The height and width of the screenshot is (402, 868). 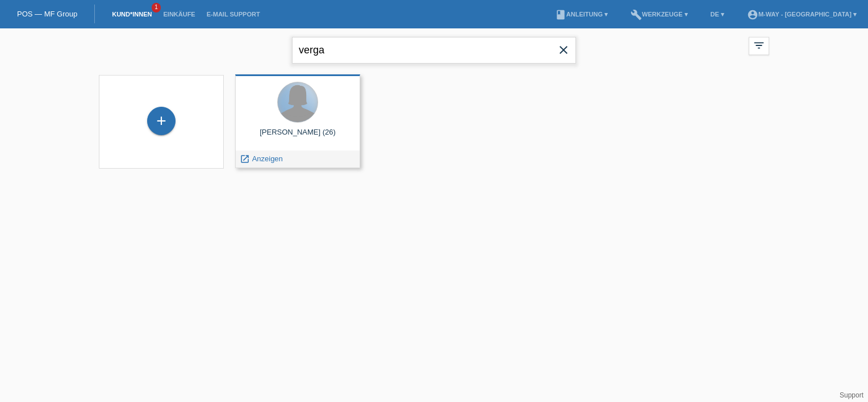 I want to click on a: E-Mail Support, so click(x=234, y=14).